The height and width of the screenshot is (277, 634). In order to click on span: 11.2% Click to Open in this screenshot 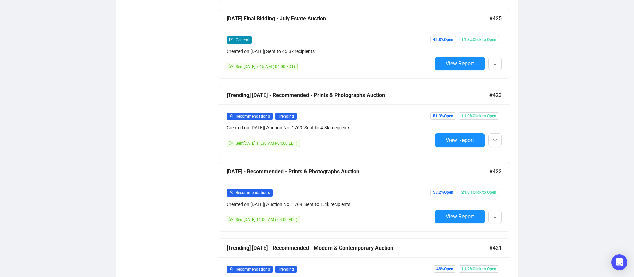, I will do `click(479, 269)`.